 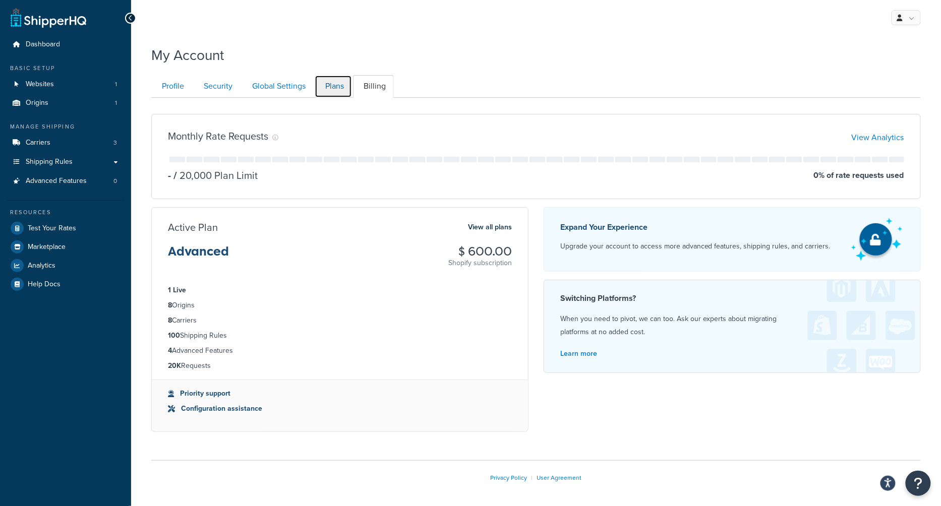 I want to click on strong: 20K, so click(x=174, y=366).